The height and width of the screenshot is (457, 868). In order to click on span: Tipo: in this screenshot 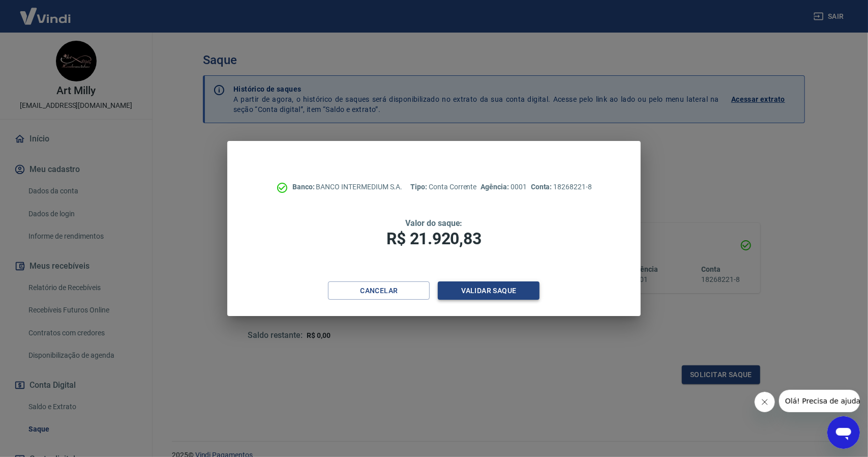, I will do `click(420, 187)`.